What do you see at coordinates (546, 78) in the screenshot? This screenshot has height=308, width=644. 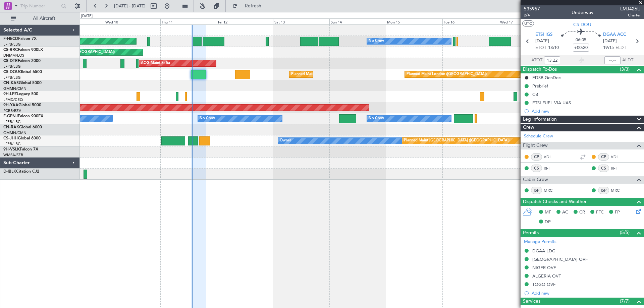 I see `div: EDSB GenDec` at bounding box center [546, 78].